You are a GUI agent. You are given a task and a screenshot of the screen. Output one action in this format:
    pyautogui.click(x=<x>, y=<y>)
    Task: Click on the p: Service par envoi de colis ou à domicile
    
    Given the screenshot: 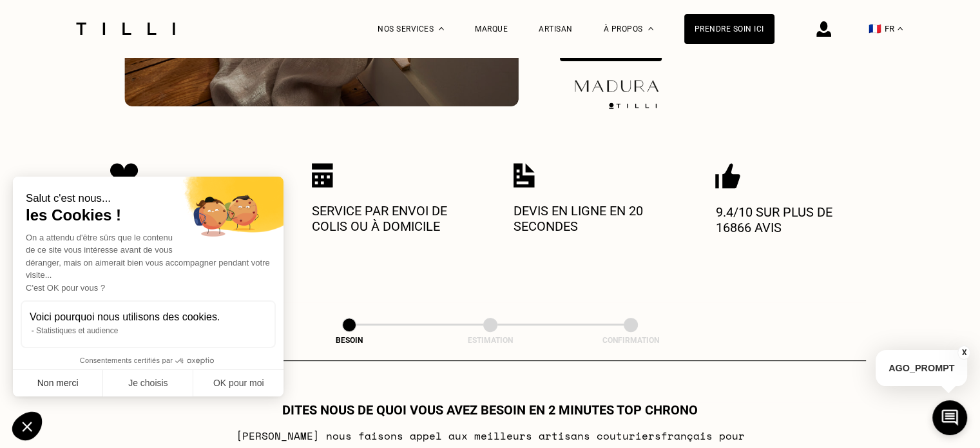 What is the action you would take?
    pyautogui.click(x=389, y=219)
    